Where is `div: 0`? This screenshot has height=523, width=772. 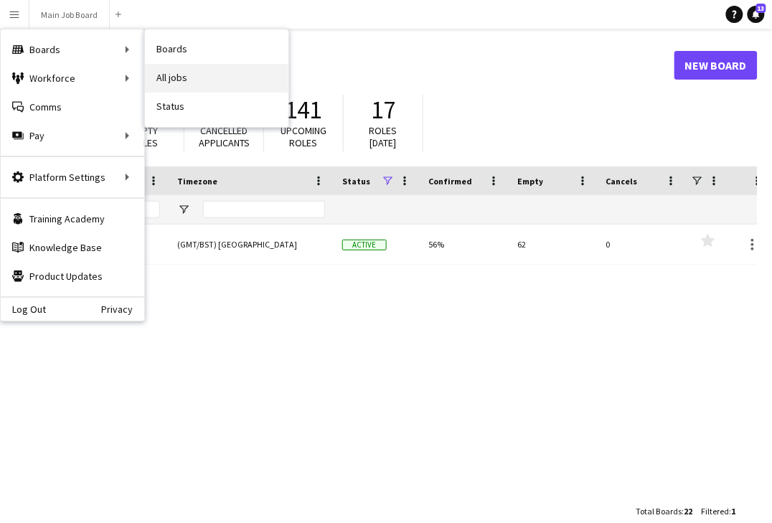 div: 0 is located at coordinates (642, 244).